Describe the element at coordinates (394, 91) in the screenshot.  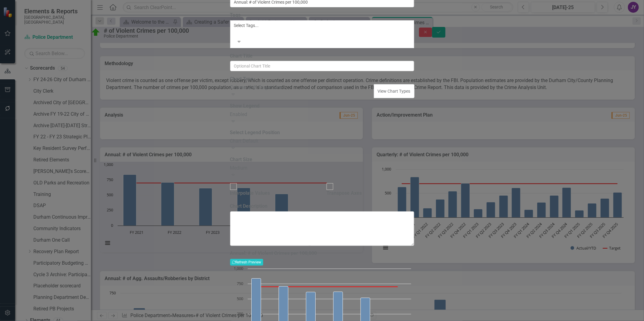
I see `button: View Chart Types` at that location.